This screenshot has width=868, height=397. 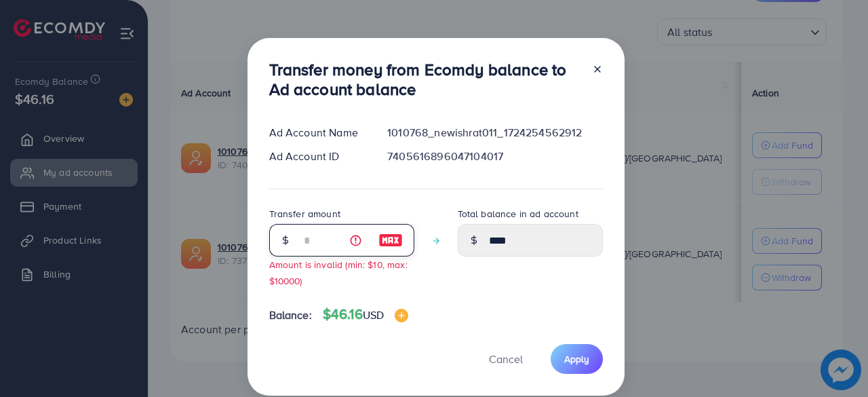 What do you see at coordinates (339, 272) in the screenshot?
I see `small: Amount is invalid (min: $10, max: $10000)` at bounding box center [339, 272].